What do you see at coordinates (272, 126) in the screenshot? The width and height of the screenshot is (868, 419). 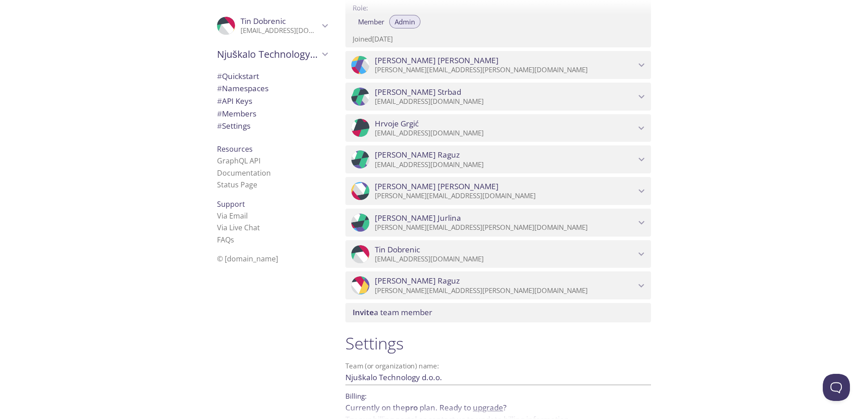 I see `div: Team Settings` at bounding box center [272, 126].